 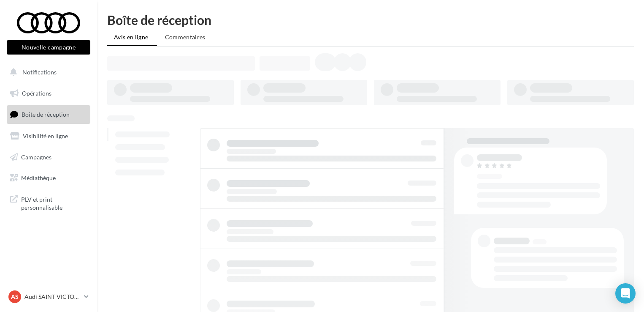 What do you see at coordinates (48, 157) in the screenshot?
I see `a: Campagnes` at bounding box center [48, 157].